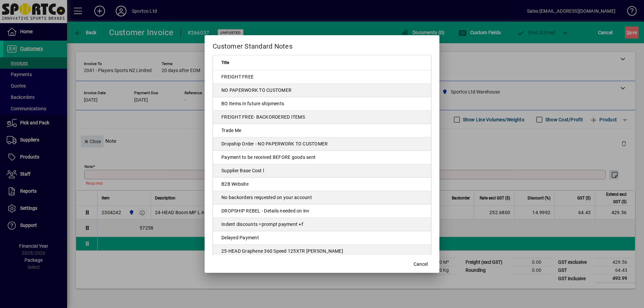 The image size is (644, 308). What do you see at coordinates (322, 238) in the screenshot?
I see `td: Delayed Payment` at bounding box center [322, 238].